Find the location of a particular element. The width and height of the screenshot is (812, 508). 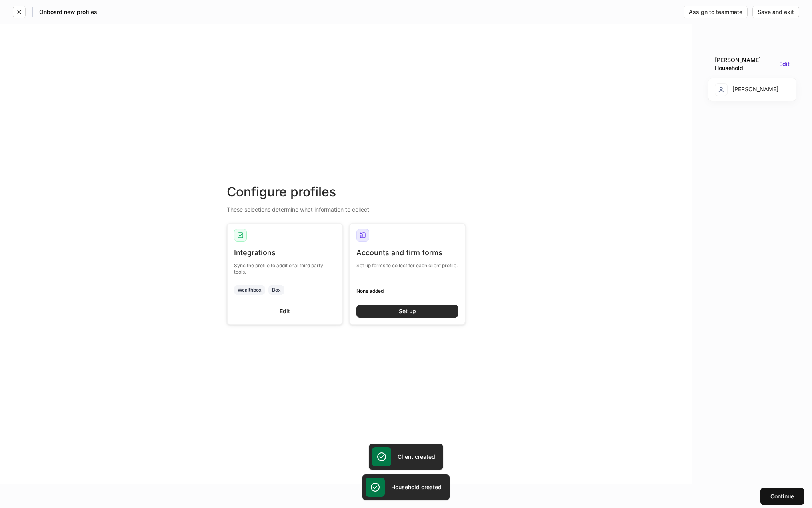

h5: Client created is located at coordinates (416, 456).